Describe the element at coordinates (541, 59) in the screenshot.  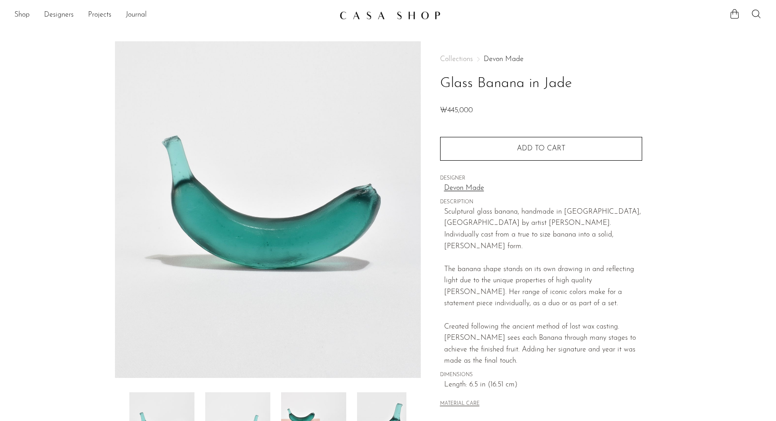
I see `nav: Breadcrumbs` at that location.